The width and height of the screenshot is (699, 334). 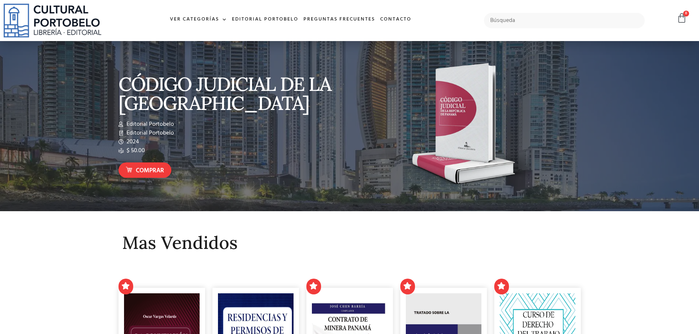 I want to click on a: Comprar, so click(x=145, y=170).